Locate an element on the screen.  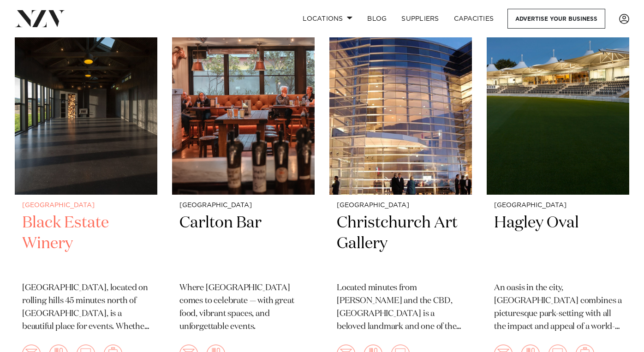
a: SUPPLIERS is located at coordinates (420, 18).